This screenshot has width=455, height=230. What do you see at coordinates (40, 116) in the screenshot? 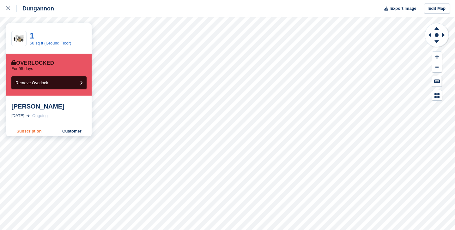
I see `div: Ongoing` at bounding box center [40, 116].